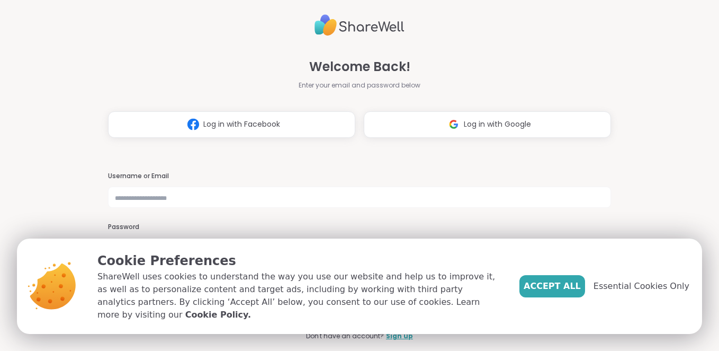 This screenshot has width=719, height=351. What do you see at coordinates (552, 286) in the screenshot?
I see `span: Accept All` at bounding box center [552, 286].